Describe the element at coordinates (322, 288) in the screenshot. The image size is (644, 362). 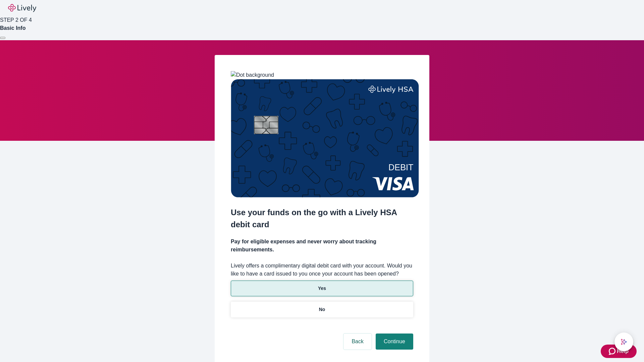
I see `p: Yes` at that location.